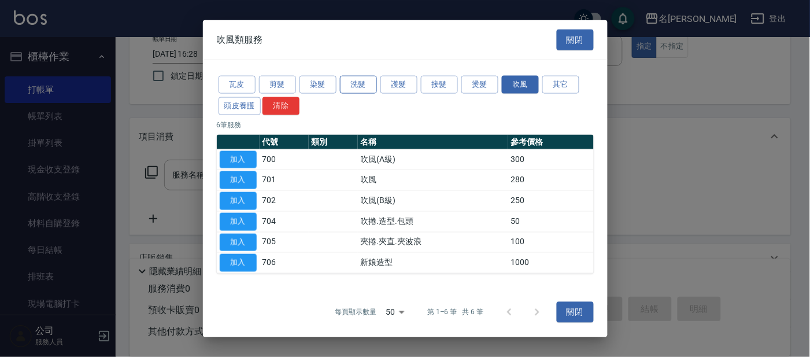 This screenshot has width=810, height=357. What do you see at coordinates (551, 160) in the screenshot?
I see `td: 300` at bounding box center [551, 160].